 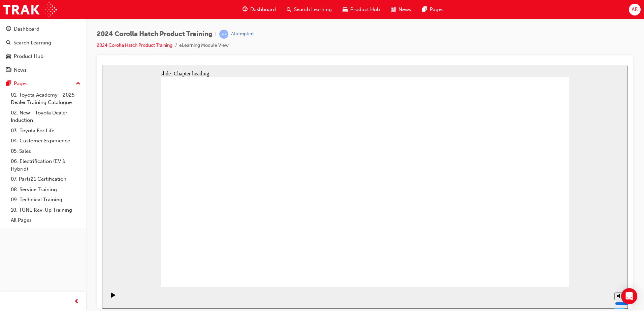 I want to click on button: AB, so click(x=634, y=10).